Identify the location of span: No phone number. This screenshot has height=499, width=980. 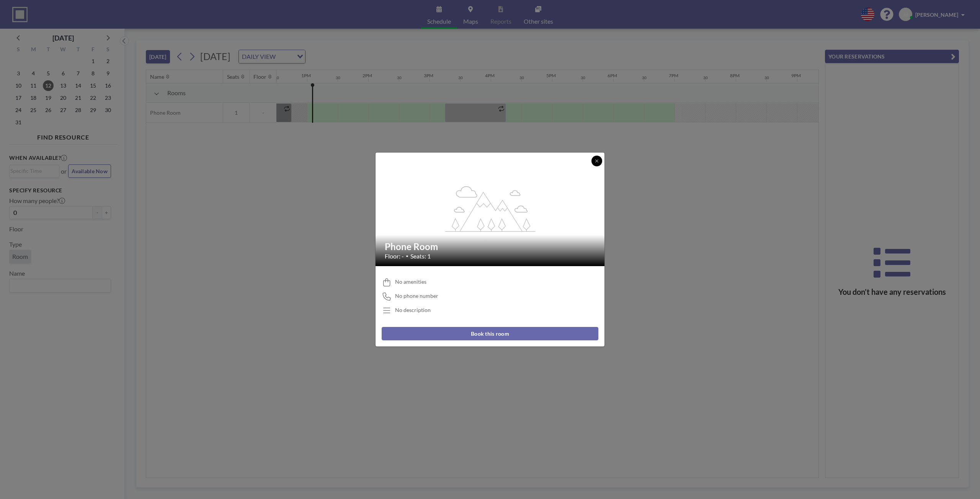
(416, 296).